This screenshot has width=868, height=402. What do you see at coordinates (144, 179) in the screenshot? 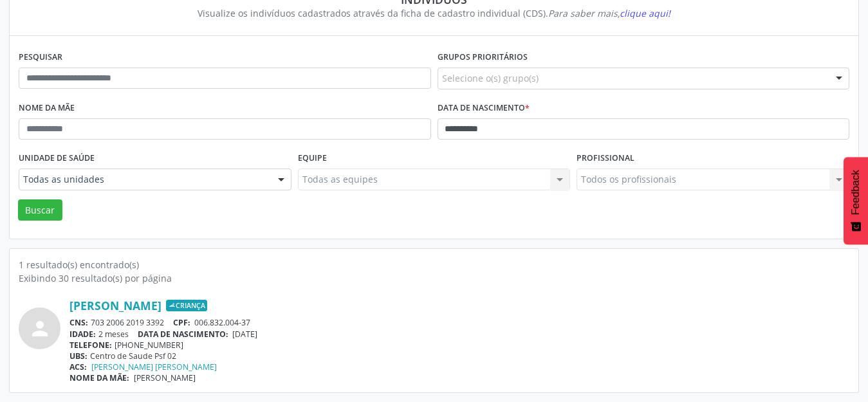
I see `span: Todas as unidades` at bounding box center [144, 179].